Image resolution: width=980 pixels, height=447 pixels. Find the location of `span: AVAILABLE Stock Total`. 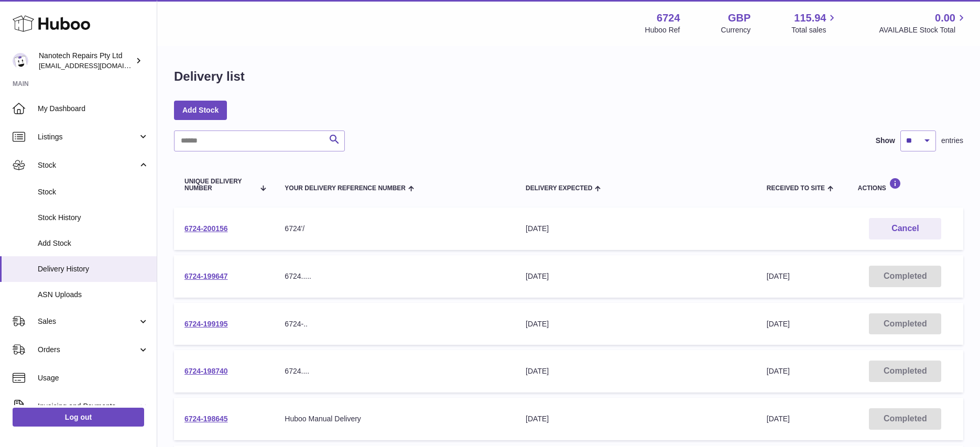

span: AVAILABLE Stock Total is located at coordinates (922, 30).